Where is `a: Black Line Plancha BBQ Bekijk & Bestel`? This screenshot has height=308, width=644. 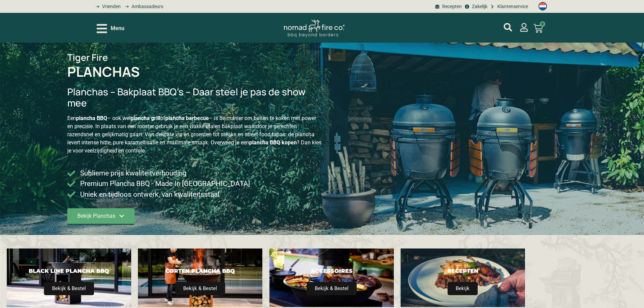 a: Black Line Plancha BBQ Bekijk & Bestel is located at coordinates (69, 277).